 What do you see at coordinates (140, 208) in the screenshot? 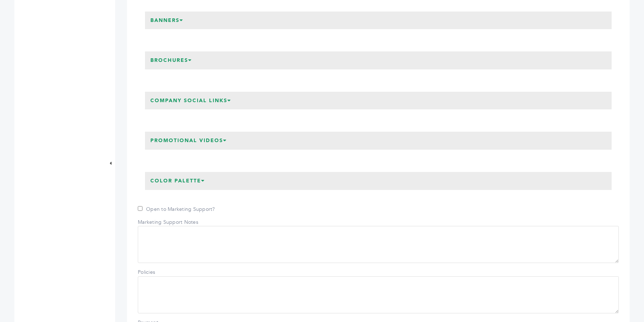
I see `input: Open to Marketing Support?` at bounding box center [140, 208].